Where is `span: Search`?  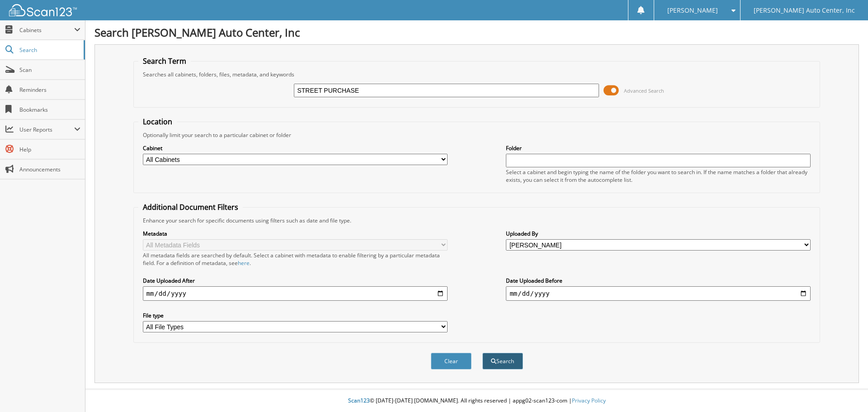
span: Search is located at coordinates (50, 50).